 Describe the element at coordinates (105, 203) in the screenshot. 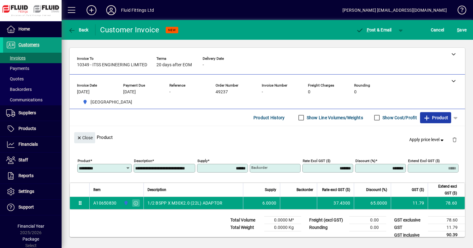

I see `div: A10650830` at that location.